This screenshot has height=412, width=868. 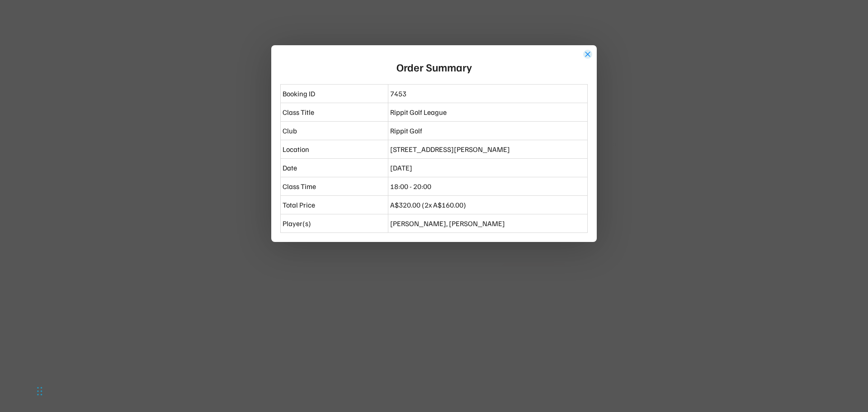 What do you see at coordinates (334, 112) in the screenshot?
I see `div: Class Title` at bounding box center [334, 112].